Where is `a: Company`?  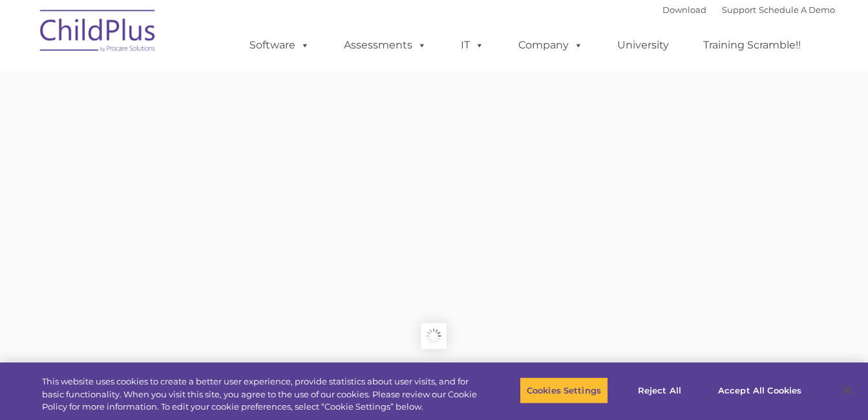
a: Company is located at coordinates (551, 45).